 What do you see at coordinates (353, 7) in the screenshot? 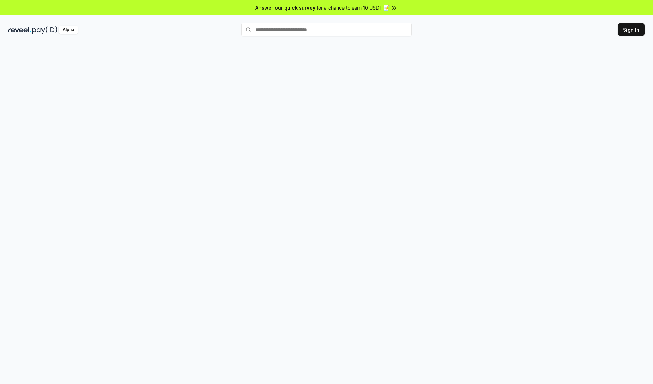
I see `span: for a chance to earn 10 USDT 📝` at bounding box center [353, 7].